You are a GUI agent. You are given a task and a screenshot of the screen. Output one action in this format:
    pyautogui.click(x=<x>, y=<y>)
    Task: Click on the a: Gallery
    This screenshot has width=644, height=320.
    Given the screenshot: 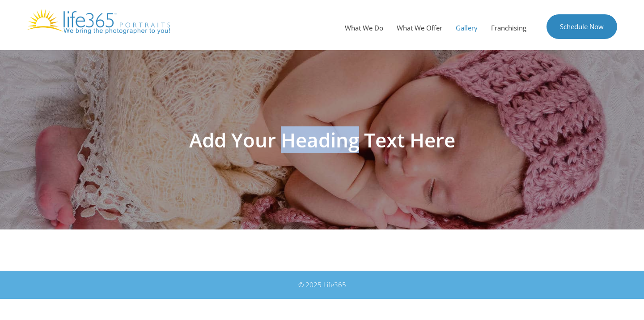 What is the action you would take?
    pyautogui.click(x=466, y=28)
    